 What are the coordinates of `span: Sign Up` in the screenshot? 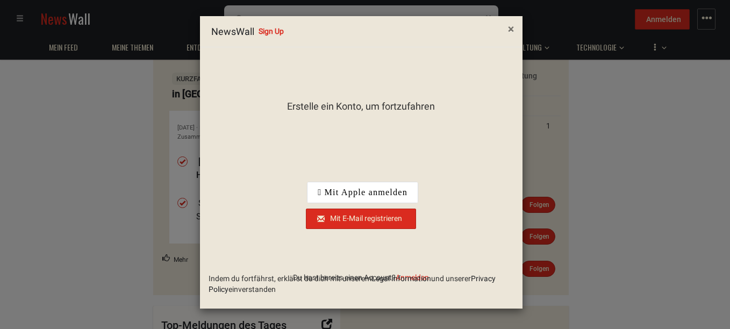 It's located at (271, 34).